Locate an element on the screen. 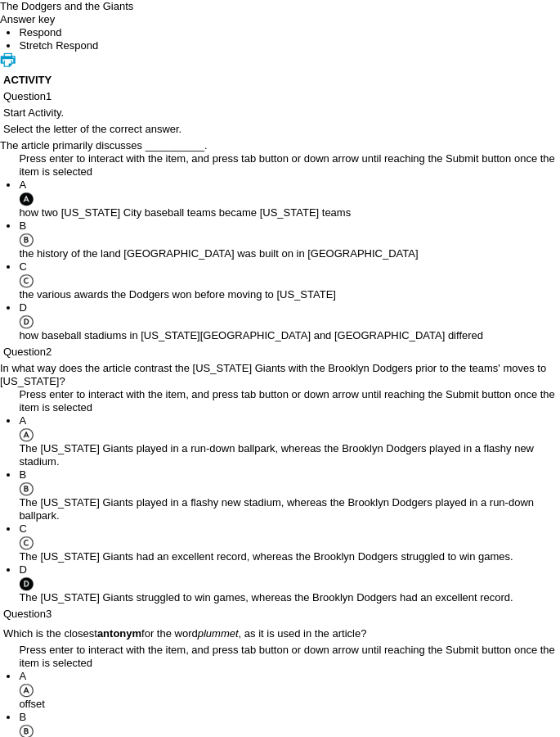 The width and height of the screenshot is (560, 737). span: 3 is located at coordinates (48, 613).